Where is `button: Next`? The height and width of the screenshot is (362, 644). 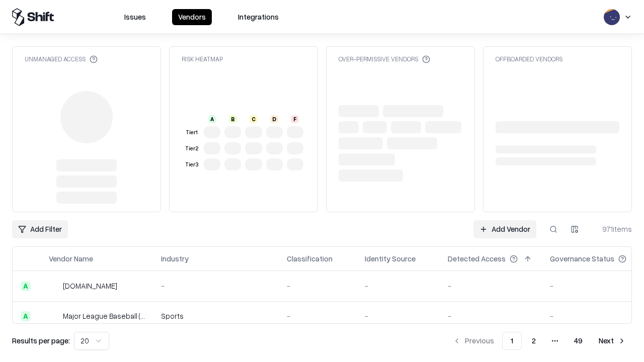
button: Next is located at coordinates (612, 341).